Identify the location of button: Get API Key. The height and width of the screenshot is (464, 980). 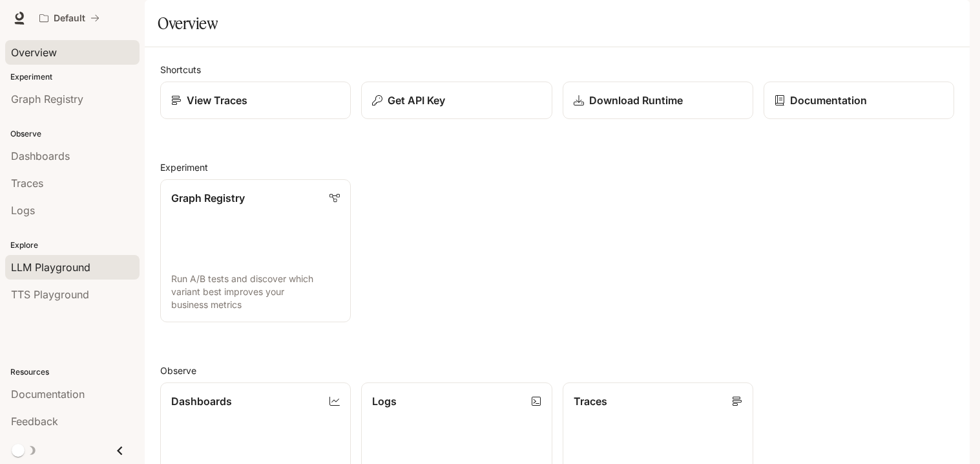
(456, 100).